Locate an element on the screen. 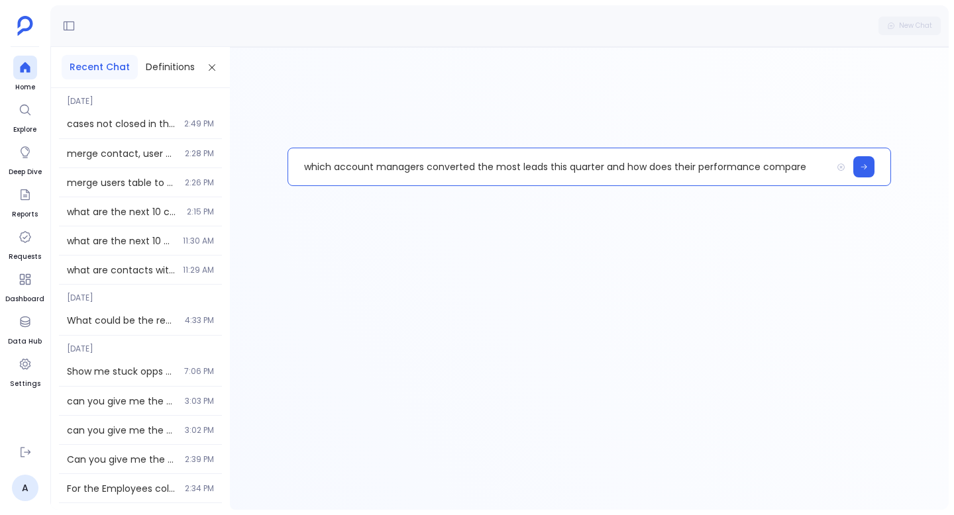 This screenshot has height=515, width=954. span: 7:06 PM is located at coordinates (199, 372).